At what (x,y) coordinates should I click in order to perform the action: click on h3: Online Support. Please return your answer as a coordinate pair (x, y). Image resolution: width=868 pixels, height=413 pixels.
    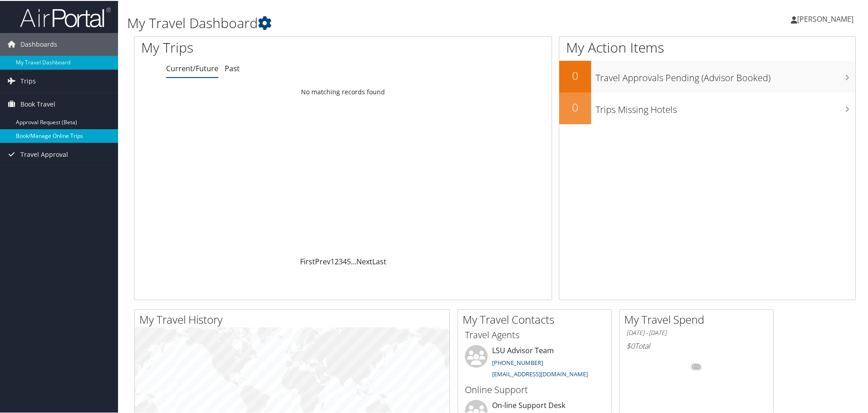
    Looking at the image, I should click on (535, 389).